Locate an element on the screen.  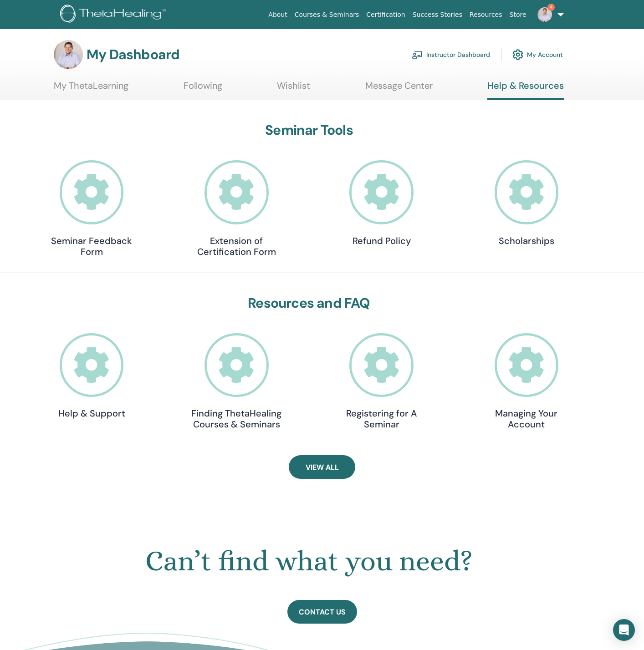
a: Finding ThetaHealing Courses & Seminars is located at coordinates (236, 381).